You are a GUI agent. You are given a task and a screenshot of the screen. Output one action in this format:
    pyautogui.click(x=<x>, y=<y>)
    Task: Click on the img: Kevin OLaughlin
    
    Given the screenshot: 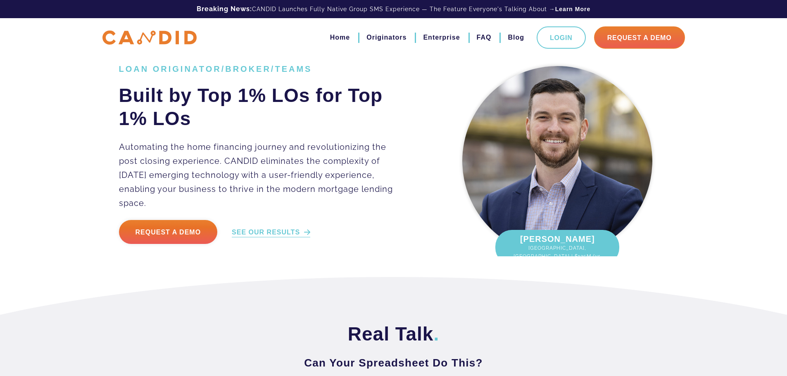 What is the action you would take?
    pyautogui.click(x=557, y=161)
    